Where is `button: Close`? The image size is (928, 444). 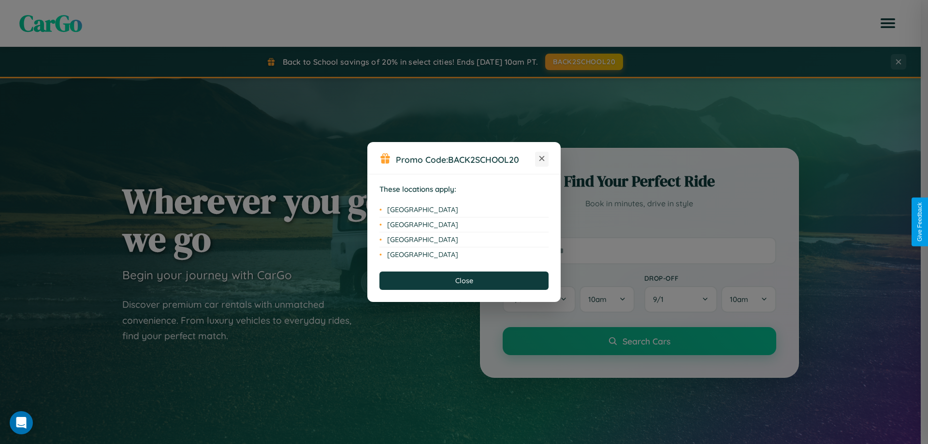
button: Close is located at coordinates (464, 281).